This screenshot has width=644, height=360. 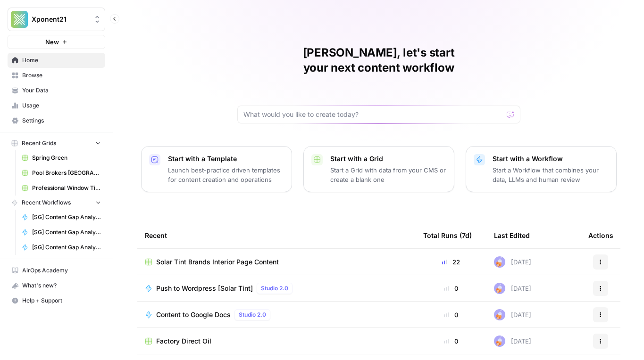 What do you see at coordinates (56, 286) in the screenshot?
I see `div: What's new?` at bounding box center [56, 286].